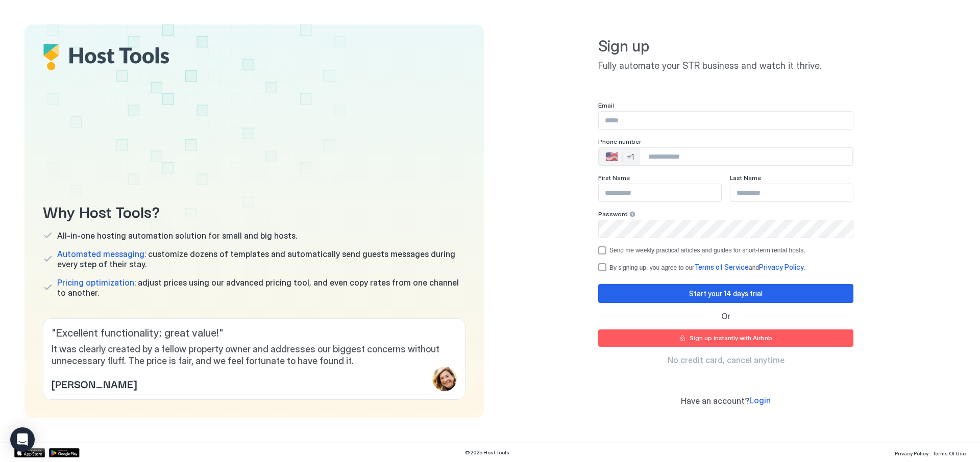 This screenshot has width=980, height=462. What do you see at coordinates (730, 339) in the screenshot?
I see `div: Sign up instantly with Airbnb` at bounding box center [730, 339].